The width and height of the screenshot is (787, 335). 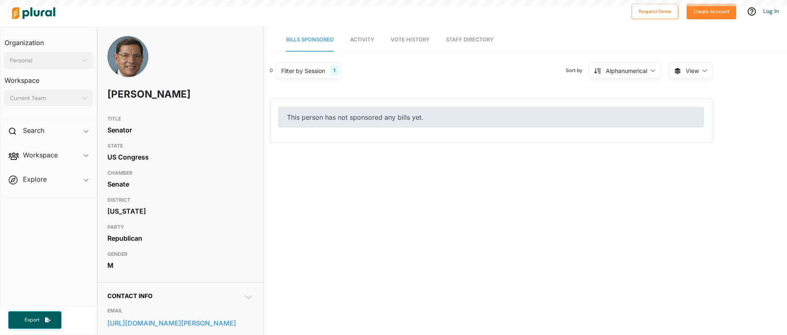 I want to click on h3: TITLE, so click(x=180, y=119).